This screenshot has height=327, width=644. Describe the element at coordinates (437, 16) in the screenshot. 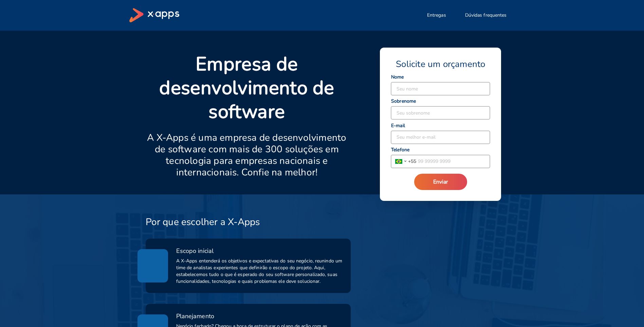

I see `button: Entregas` at that location.